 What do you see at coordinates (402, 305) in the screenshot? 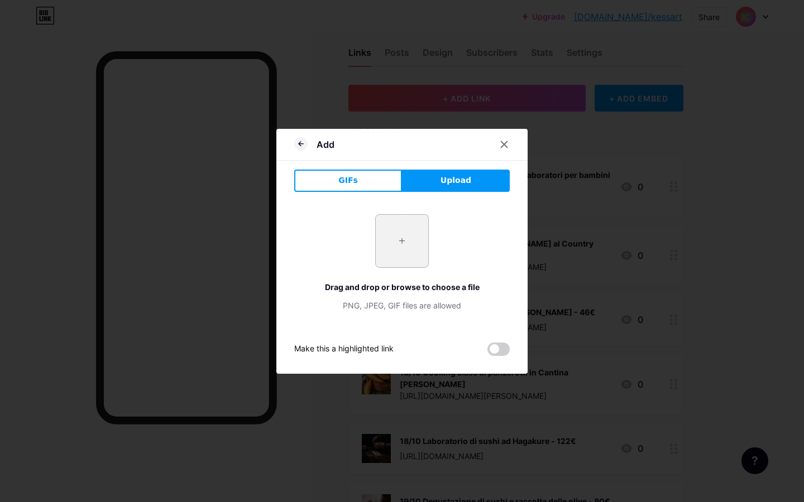
I see `div: PNG, JPEG, GIF files are allowed` at bounding box center [402, 305].